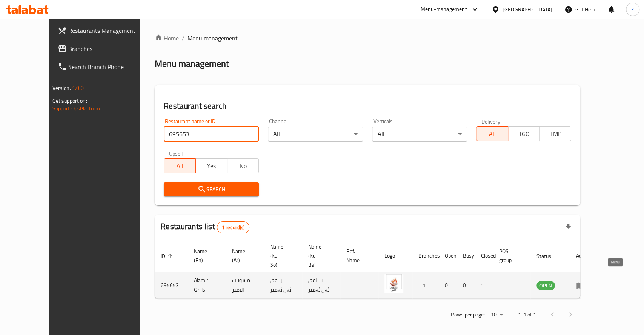  Describe the element at coordinates (448, 255) in the screenshot. I see `th: Open` at that location.